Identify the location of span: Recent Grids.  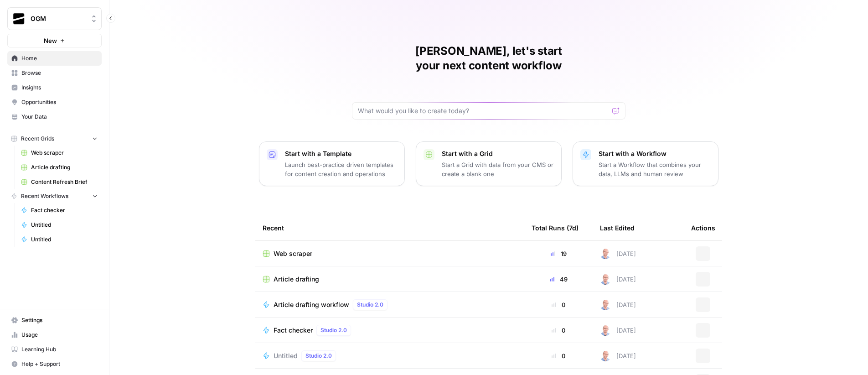
(37, 139).